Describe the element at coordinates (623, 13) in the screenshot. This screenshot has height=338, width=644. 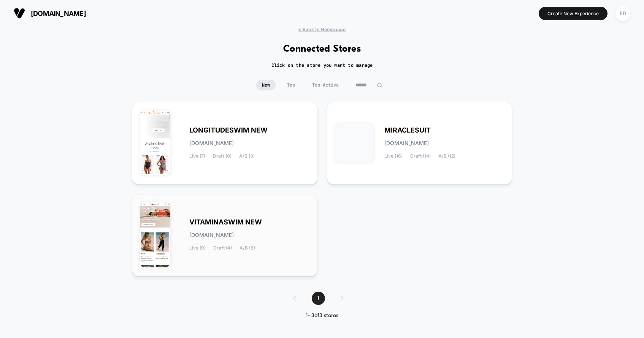
I see `button: ED` at that location.